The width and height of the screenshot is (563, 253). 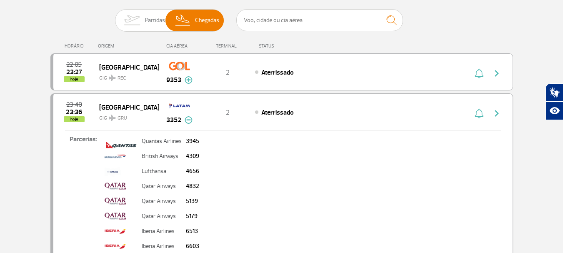 What do you see at coordinates (554, 111) in the screenshot?
I see `button: Abrir recursos assistivos.` at bounding box center [554, 111].